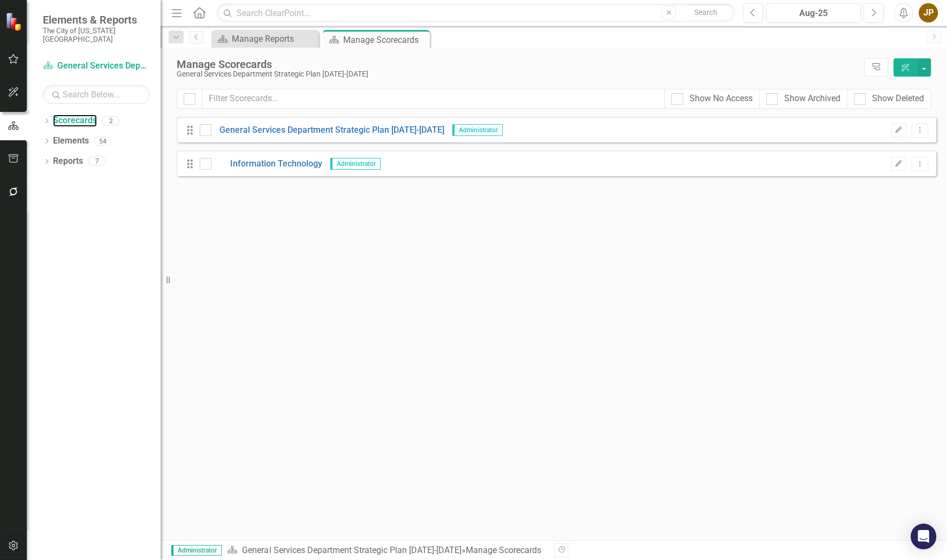 The height and width of the screenshot is (560, 947). Describe the element at coordinates (265, 38) in the screenshot. I see `a: Manage Reports` at that location.